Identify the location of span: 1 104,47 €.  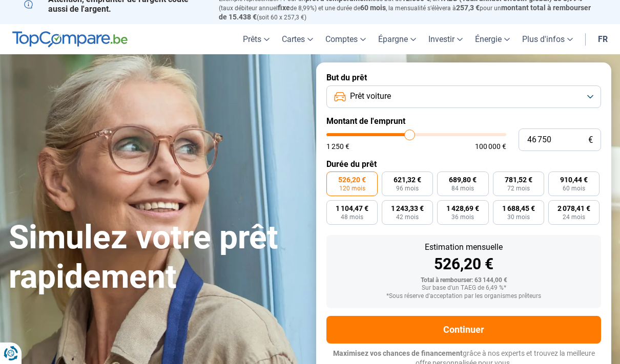
(352, 208).